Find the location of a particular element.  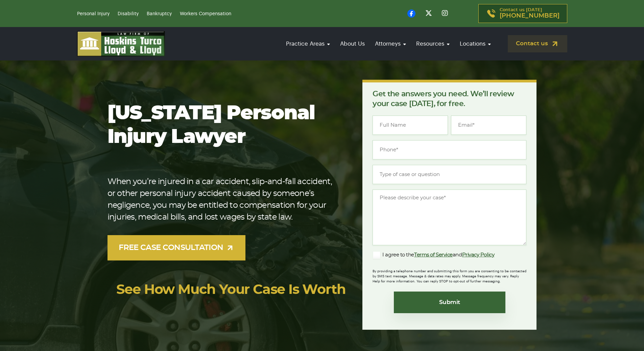

input: Type of case or question is located at coordinates (449, 174).